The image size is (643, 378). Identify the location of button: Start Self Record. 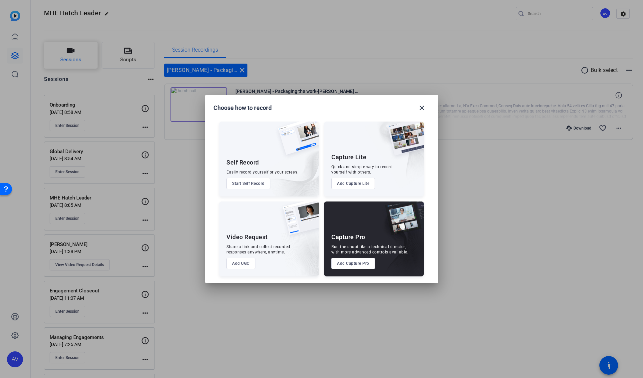
(249, 184).